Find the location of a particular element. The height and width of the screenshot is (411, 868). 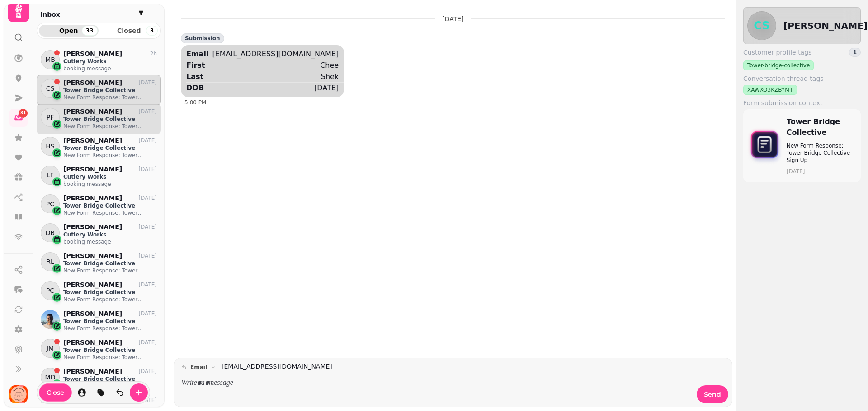

button: tag-thread is located at coordinates (101, 393).